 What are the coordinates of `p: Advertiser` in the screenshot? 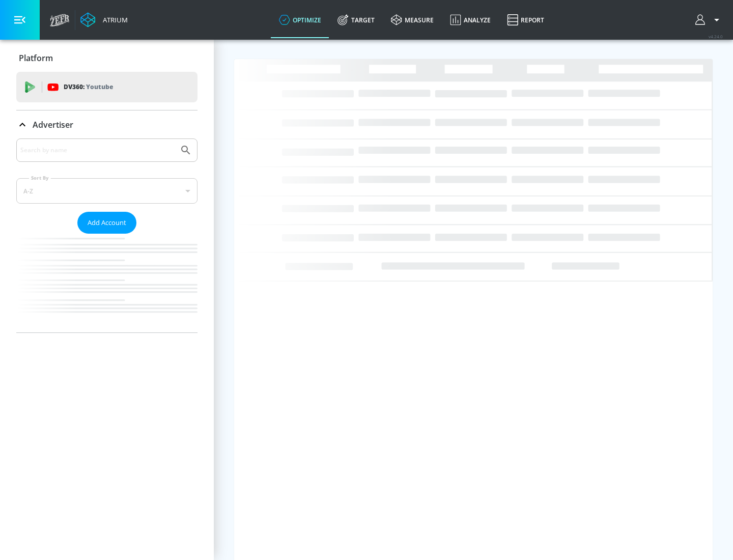 It's located at (53, 125).